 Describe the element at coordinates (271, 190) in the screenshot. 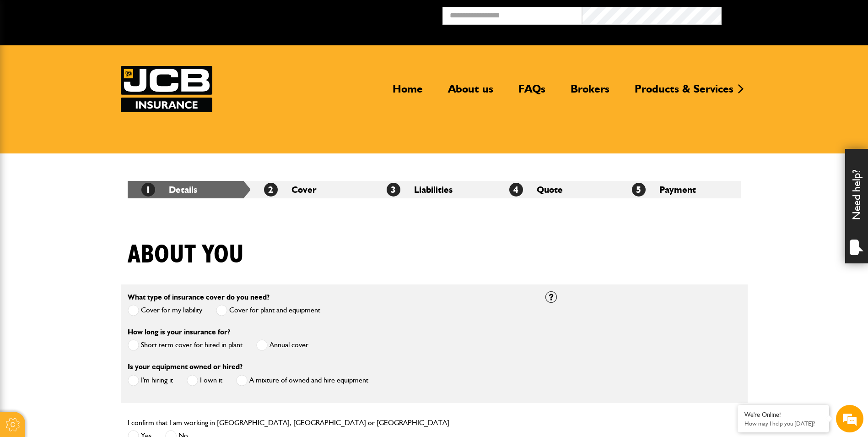

I see `span: 2` at that location.